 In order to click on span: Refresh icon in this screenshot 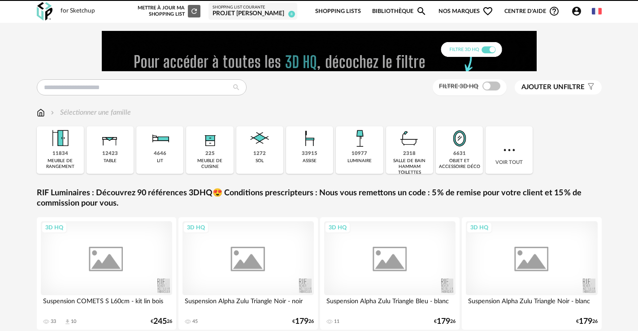, I will do `click(194, 11)`.